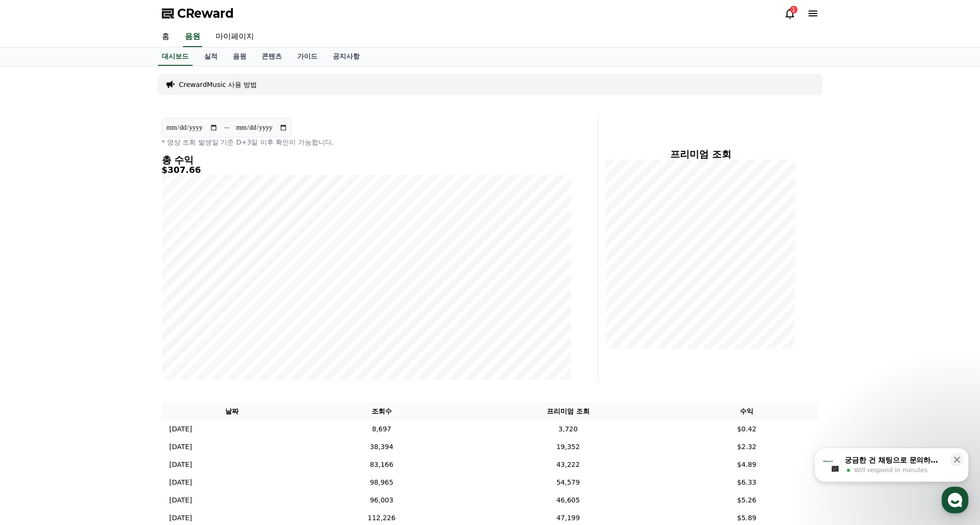 The height and width of the screenshot is (525, 980). Describe the element at coordinates (166, 37) in the screenshot. I see `a: 홈` at that location.